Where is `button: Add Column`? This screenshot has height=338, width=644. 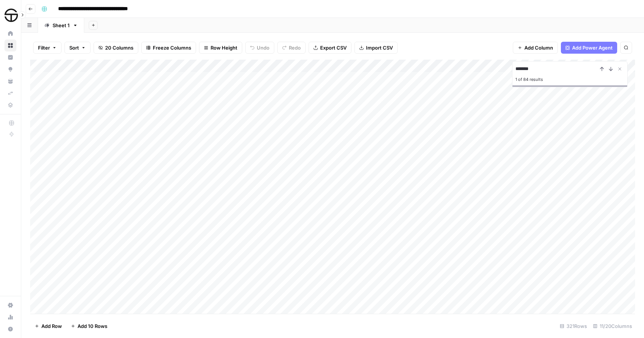 button: Add Column is located at coordinates (535, 48).